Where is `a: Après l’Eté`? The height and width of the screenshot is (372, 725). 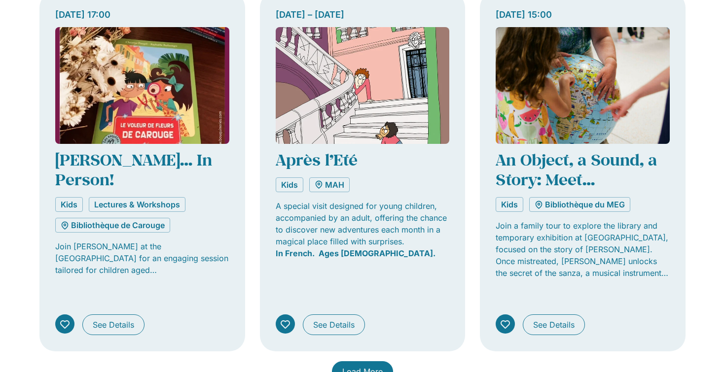 a: Après l’Eté is located at coordinates (317, 160).